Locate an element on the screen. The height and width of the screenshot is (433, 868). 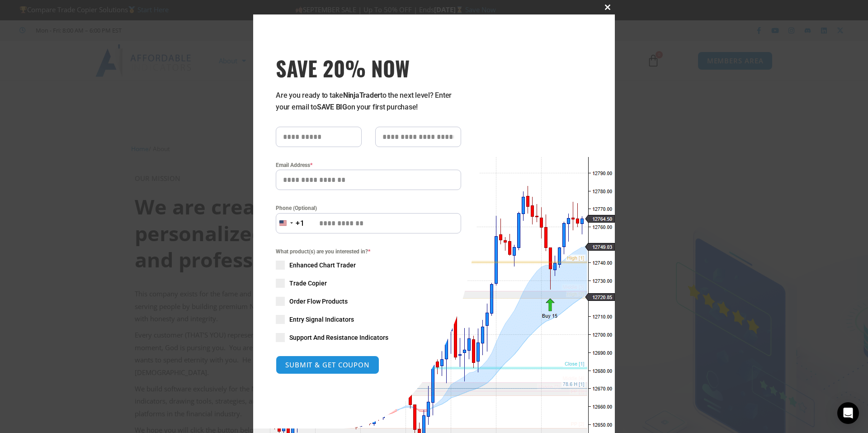
label: Email Address is located at coordinates (369, 165).